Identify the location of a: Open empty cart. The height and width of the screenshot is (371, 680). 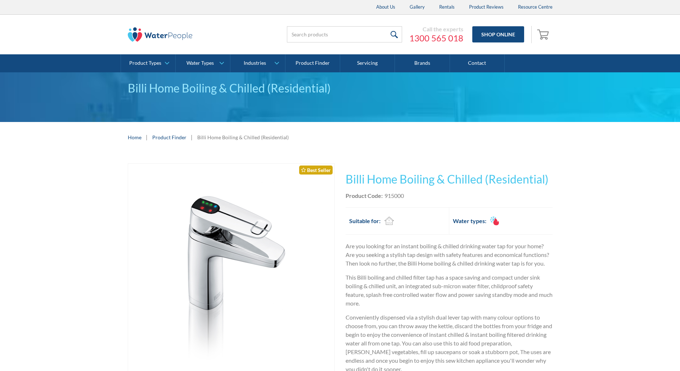
(544, 35).